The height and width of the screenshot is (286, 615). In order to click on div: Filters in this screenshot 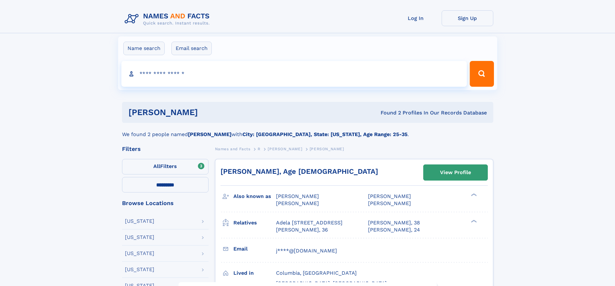, I will do `click(165, 149)`.